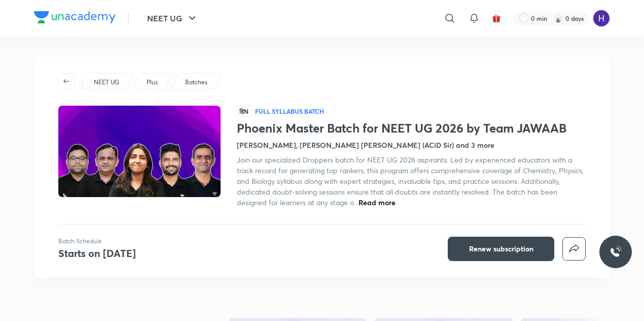 The width and height of the screenshot is (644, 321). I want to click on p: Batches, so click(196, 82).